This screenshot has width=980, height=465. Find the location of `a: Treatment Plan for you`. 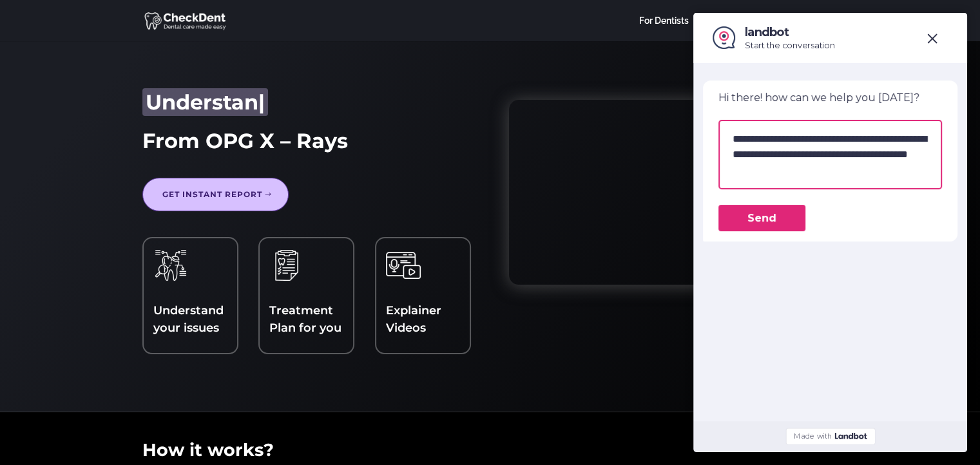

a: Treatment Plan for you is located at coordinates (306, 319).